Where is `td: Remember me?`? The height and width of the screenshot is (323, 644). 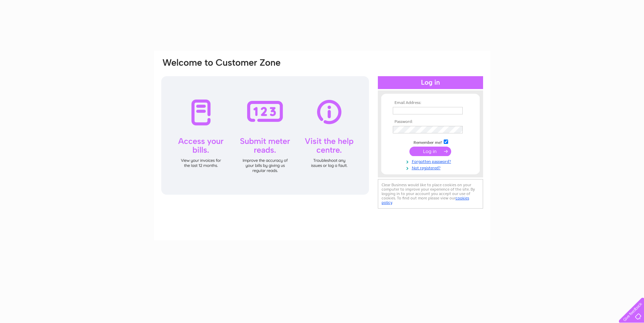
td: Remember me? is located at coordinates (430, 142).